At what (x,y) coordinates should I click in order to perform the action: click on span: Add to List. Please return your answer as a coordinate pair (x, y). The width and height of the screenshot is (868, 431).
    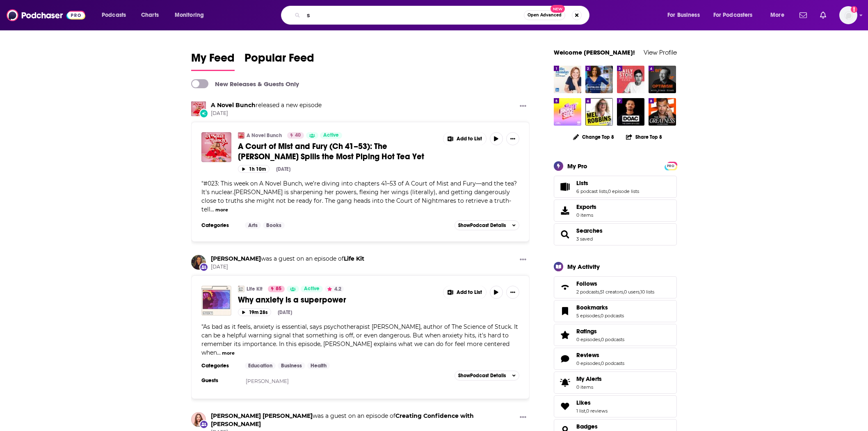
    Looking at the image, I should click on (470, 293).